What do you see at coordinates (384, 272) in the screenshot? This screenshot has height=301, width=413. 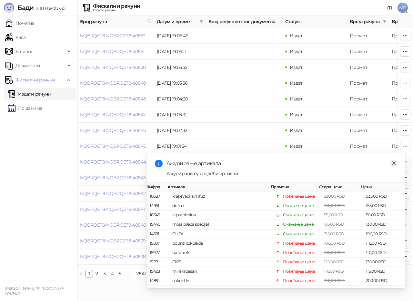 I see `td: 115,00 RSD` at bounding box center [384, 272].